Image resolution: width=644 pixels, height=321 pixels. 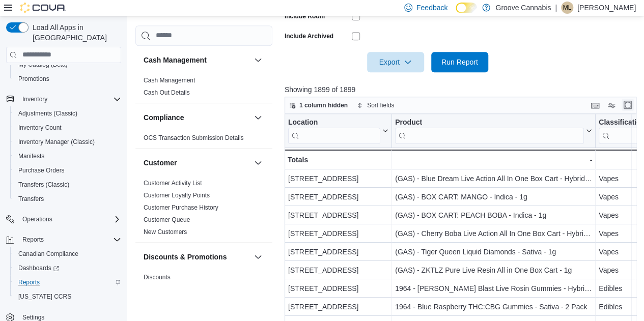 What do you see at coordinates (57, 142) in the screenshot?
I see `a: Inventory Manager (Classic)` at bounding box center [57, 142].